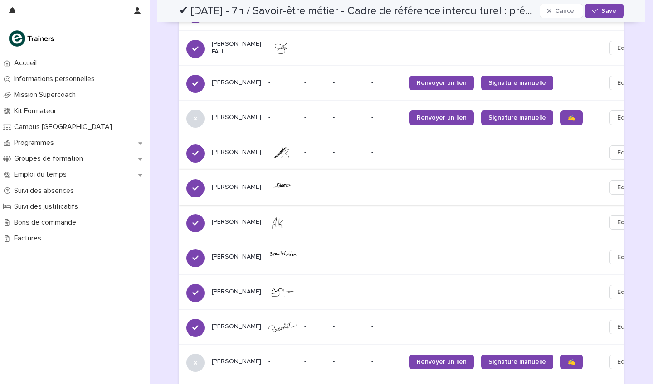  I want to click on img: -IKlmwHD5zYFgnrsBnlqIkV5Gu4W28Bw6jXi9X6L4R4, so click(282, 257).